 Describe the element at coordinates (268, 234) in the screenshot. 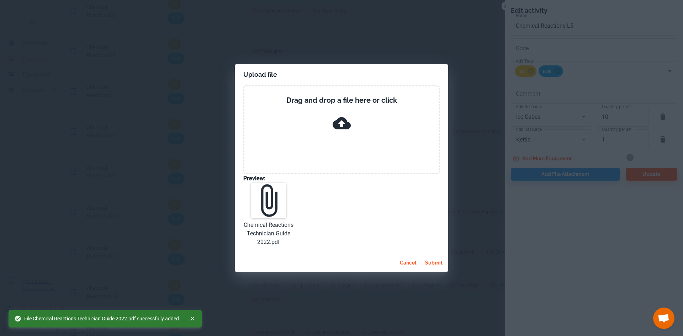

I see `p: Chemical Reactions Technician Guide 2022.pdf` at that location.